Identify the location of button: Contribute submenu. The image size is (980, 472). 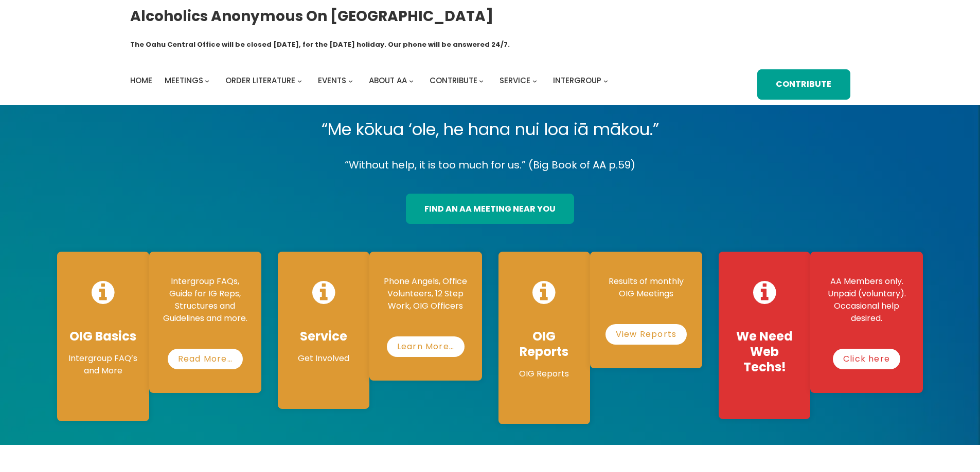
(481, 81).